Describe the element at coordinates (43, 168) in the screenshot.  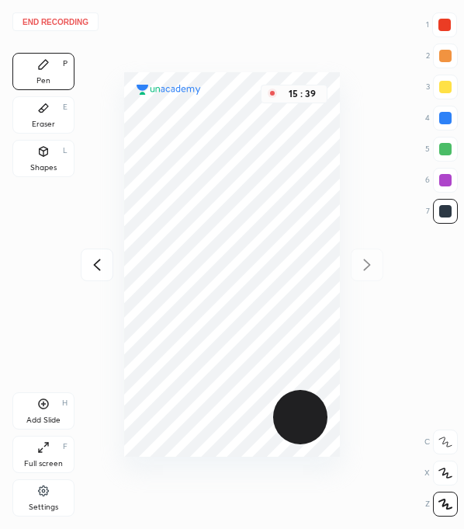
I see `div: Shapes` at that location.